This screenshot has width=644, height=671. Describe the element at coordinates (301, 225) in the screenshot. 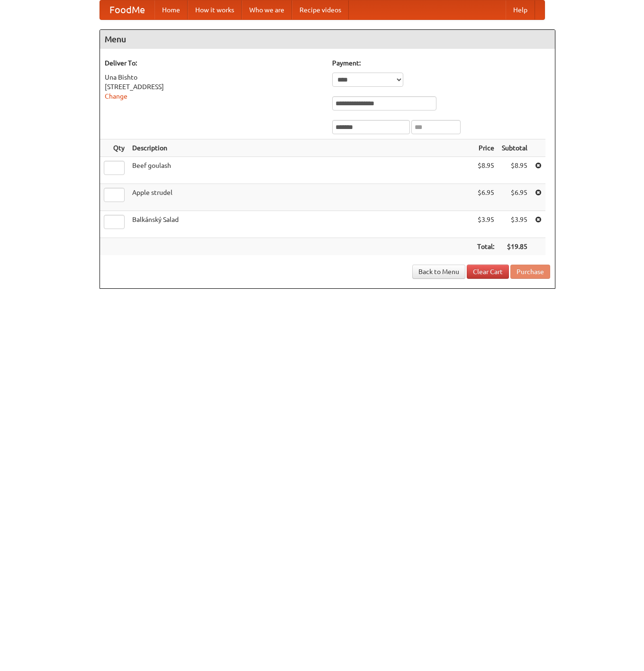

I see `td: Balkánský Salad` at that location.